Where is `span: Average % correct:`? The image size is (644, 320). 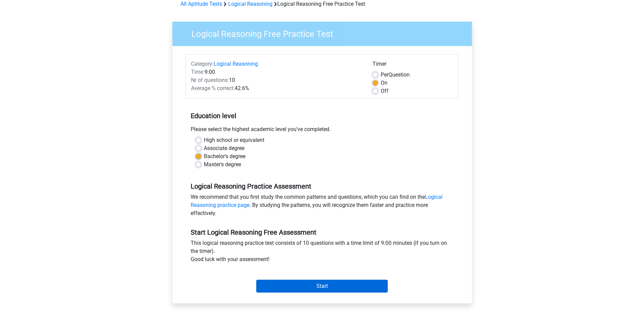 span: Average % correct: is located at coordinates (213, 88).